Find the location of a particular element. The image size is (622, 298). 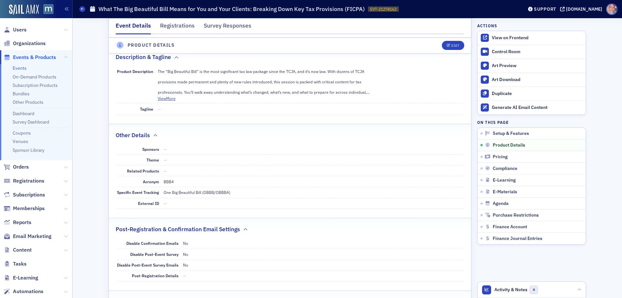

span: Reports is located at coordinates (22, 222).